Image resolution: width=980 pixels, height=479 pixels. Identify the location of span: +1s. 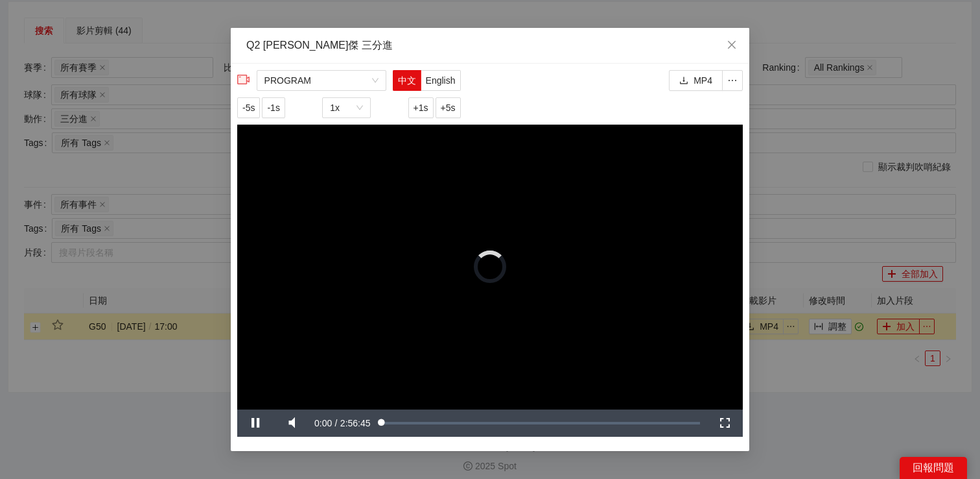
(421, 107).